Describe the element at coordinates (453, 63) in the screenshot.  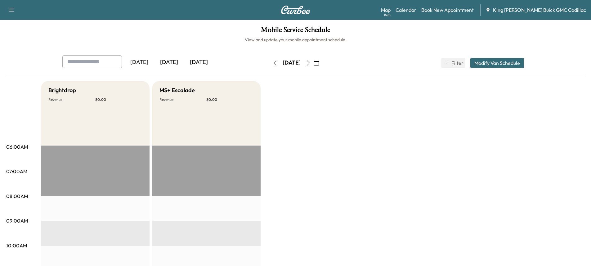
I see `button: Filter` at that location.